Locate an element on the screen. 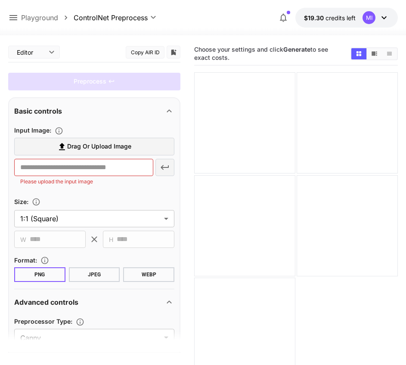 The width and height of the screenshot is (406, 365). button: WEBP is located at coordinates (149, 275).